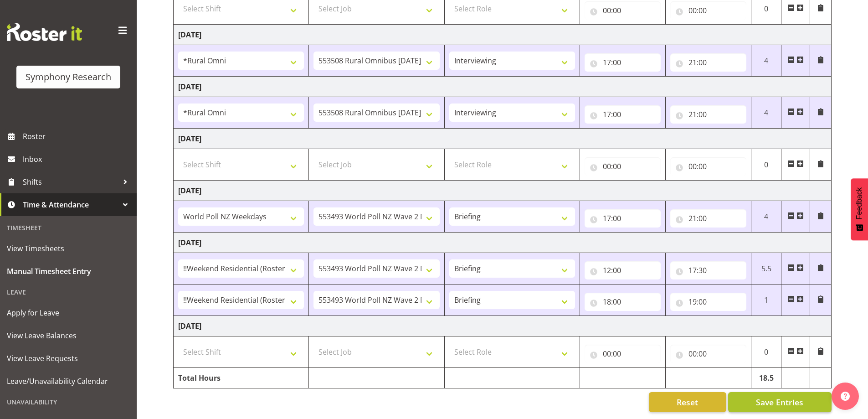  Describe the element at coordinates (68, 292) in the screenshot. I see `div: Leave` at that location.